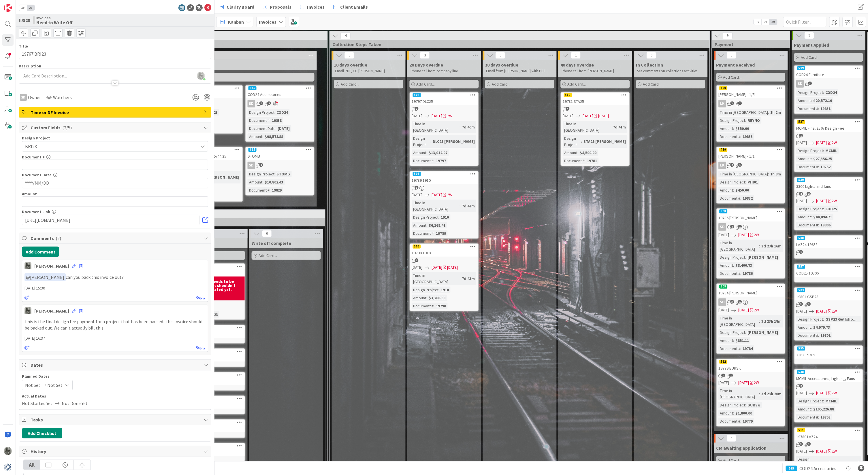 This screenshot has width=868, height=475. I want to click on div: 557COD25 19806, so click(829, 270).